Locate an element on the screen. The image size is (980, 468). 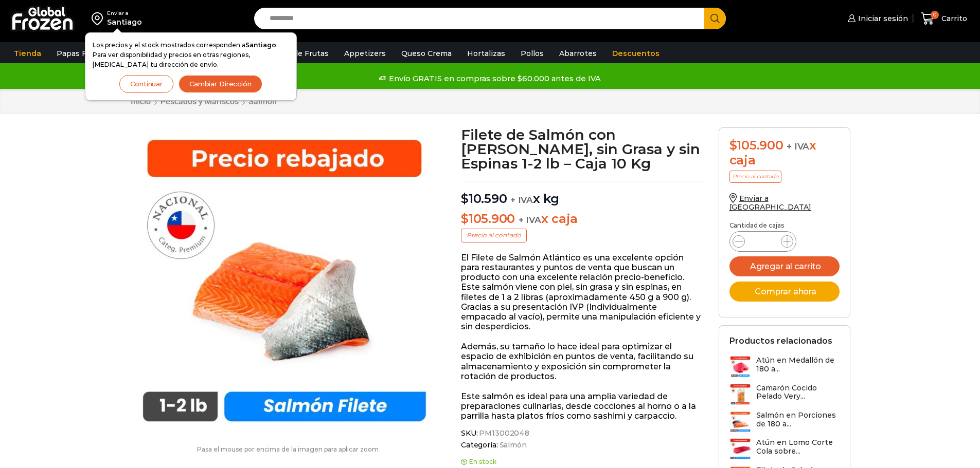
div: x caja is located at coordinates (784, 153).